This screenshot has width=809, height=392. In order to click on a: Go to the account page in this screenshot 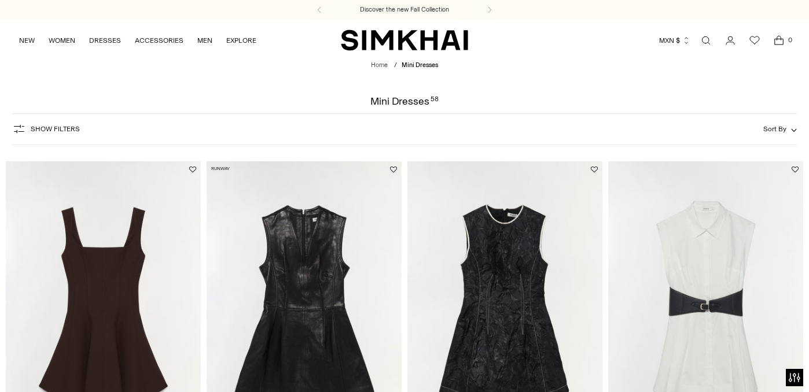, I will do `click(730, 41)`.